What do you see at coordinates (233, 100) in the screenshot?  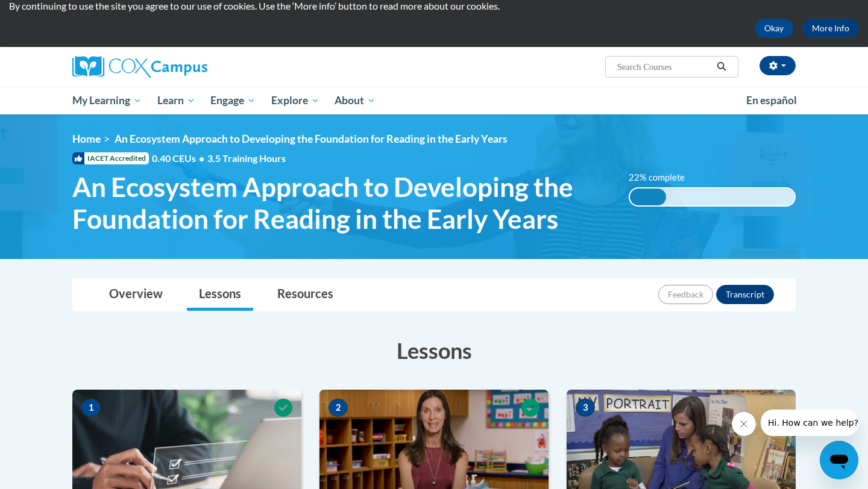 I see `span: Engage` at bounding box center [233, 100].